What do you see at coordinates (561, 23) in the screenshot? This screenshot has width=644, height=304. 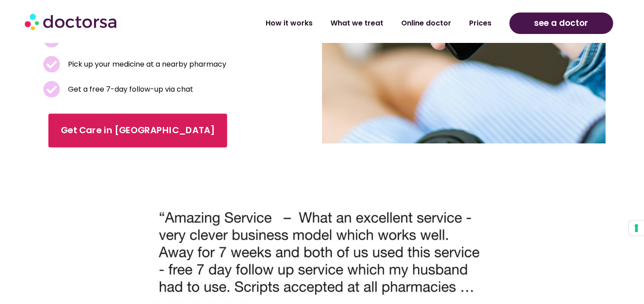 I see `a: see a doctor` at bounding box center [561, 23].